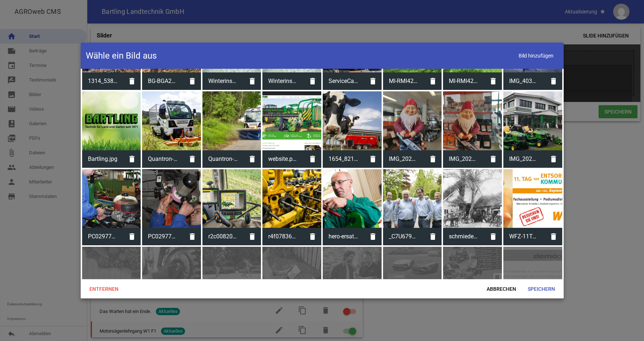 Image resolution: width=644 pixels, height=341 pixels. I want to click on span: BG-BGA200-EU-AW-009.jpg, so click(163, 81).